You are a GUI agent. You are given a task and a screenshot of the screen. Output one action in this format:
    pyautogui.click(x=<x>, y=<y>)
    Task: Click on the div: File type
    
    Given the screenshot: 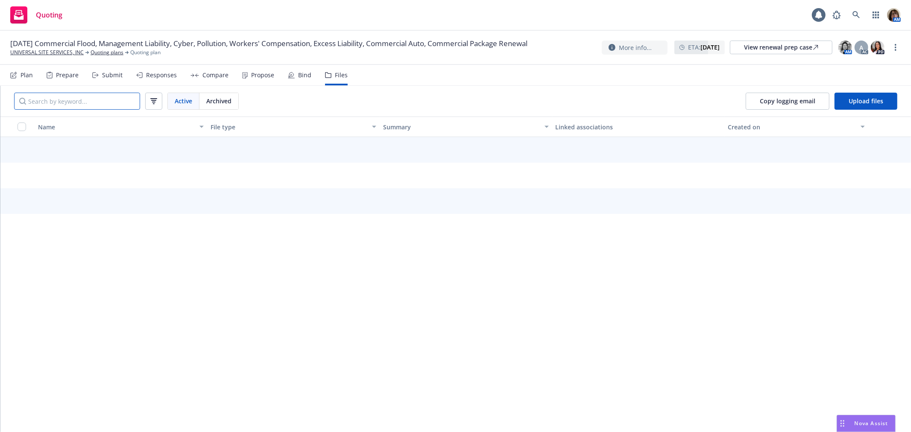 What is the action you would take?
    pyautogui.click(x=289, y=127)
    